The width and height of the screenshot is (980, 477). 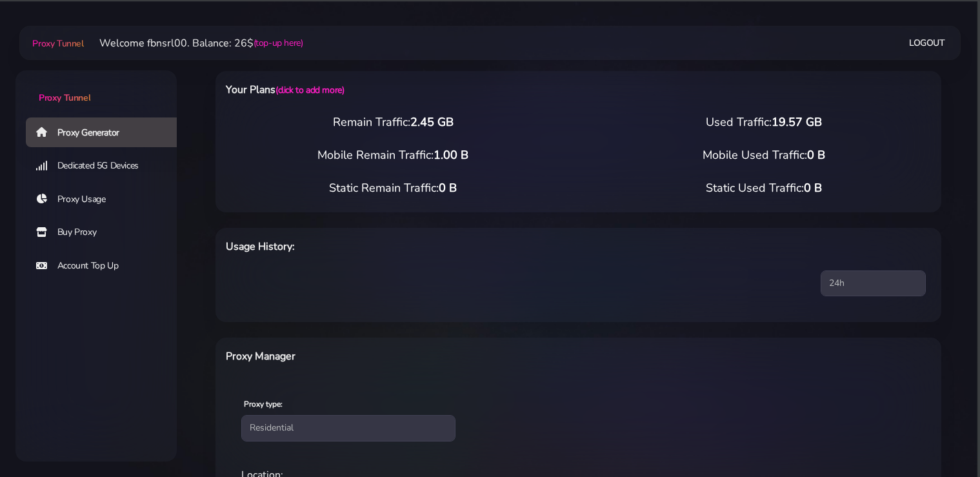 What do you see at coordinates (193, 43) in the screenshot?
I see `li: Welcome fbnsrl00. Balance: 26$` at bounding box center [193, 43].